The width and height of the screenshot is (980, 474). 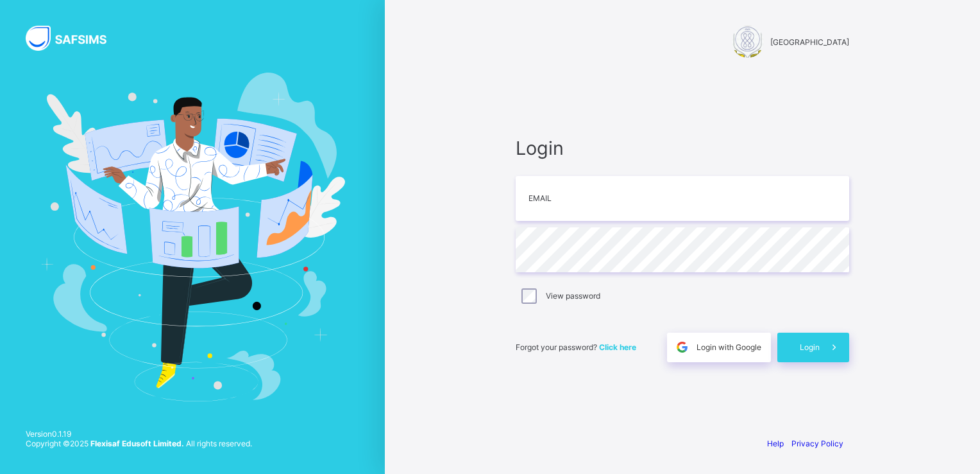 What do you see at coordinates (817, 443) in the screenshot?
I see `a: Privacy Policy` at bounding box center [817, 443].